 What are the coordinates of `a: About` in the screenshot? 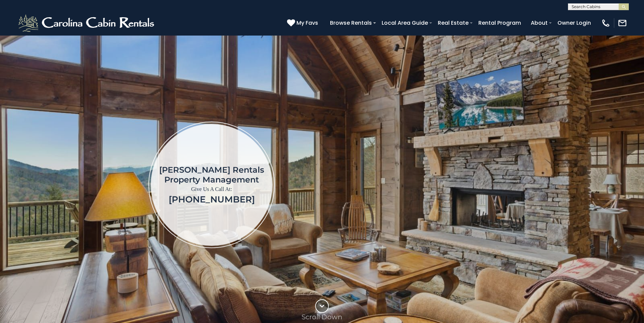 It's located at (540, 23).